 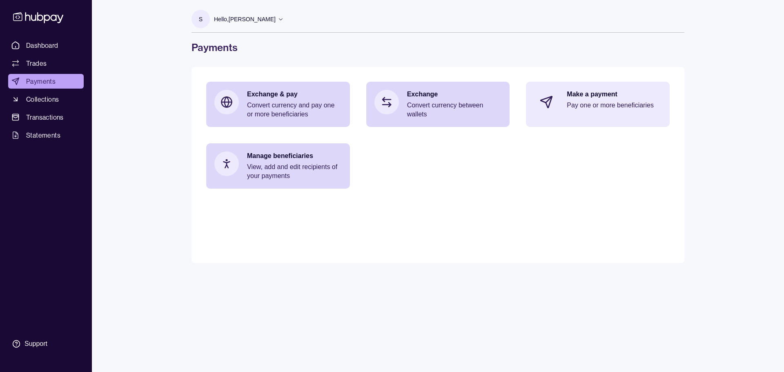 What do you see at coordinates (294, 156) in the screenshot?
I see `p: Manage beneficiaries` at bounding box center [294, 156].